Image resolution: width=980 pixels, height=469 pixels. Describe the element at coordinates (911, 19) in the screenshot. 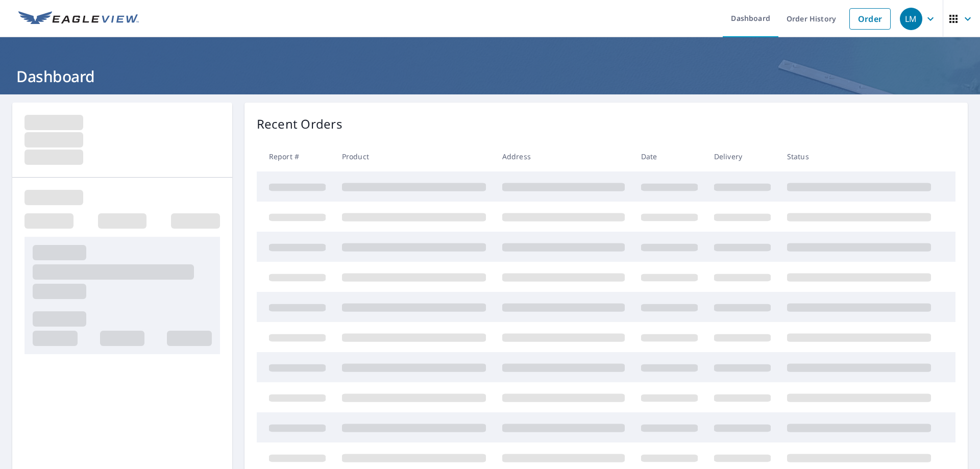

I see `div: LM` at that location.